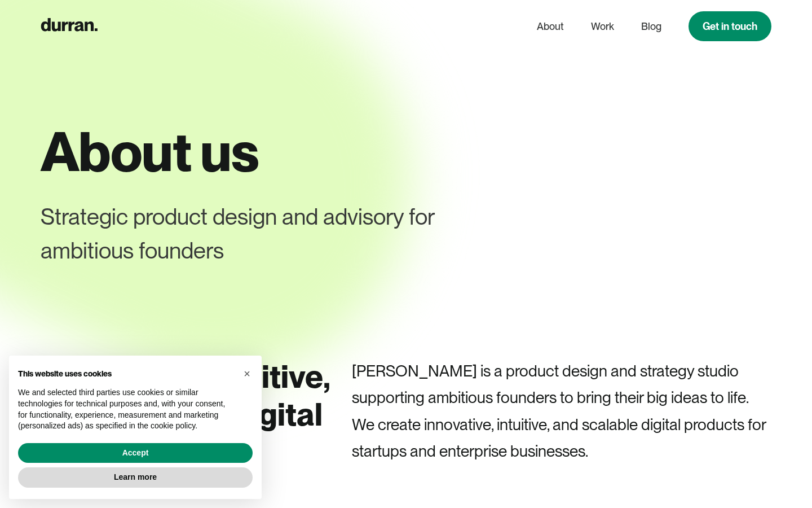 This screenshot has height=508, width=812. What do you see at coordinates (730, 26) in the screenshot?
I see `a: Get in touch` at bounding box center [730, 26].